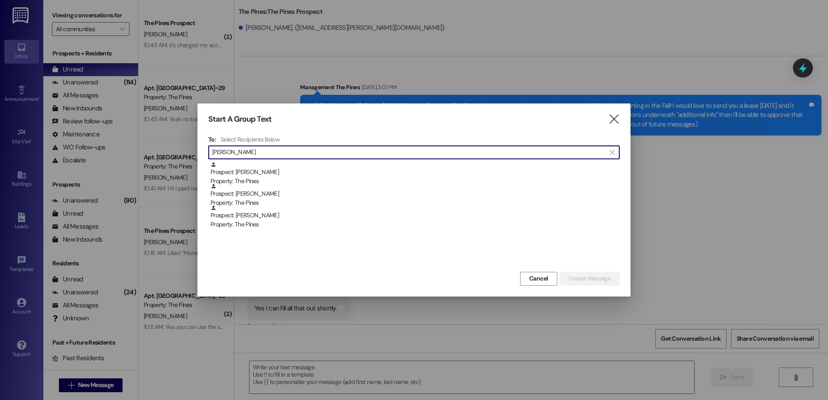  What do you see at coordinates (240, 119) in the screenshot?
I see `h3: Start A Group Text` at bounding box center [240, 119].